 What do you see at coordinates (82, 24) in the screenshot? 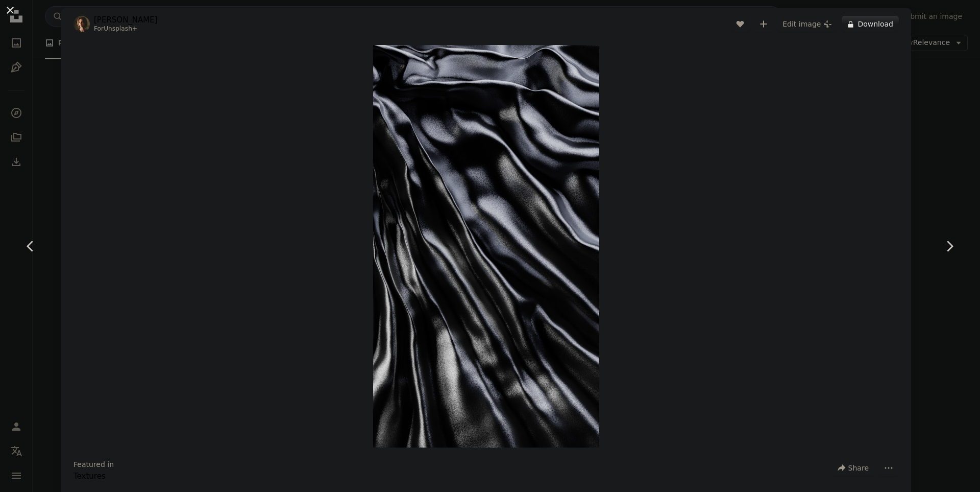
I see `a: Go to Alex Shuper's profile` at bounding box center [82, 24].